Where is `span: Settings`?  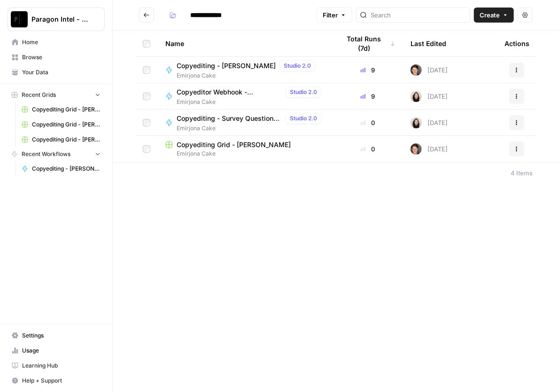
span: Settings is located at coordinates (61, 336).